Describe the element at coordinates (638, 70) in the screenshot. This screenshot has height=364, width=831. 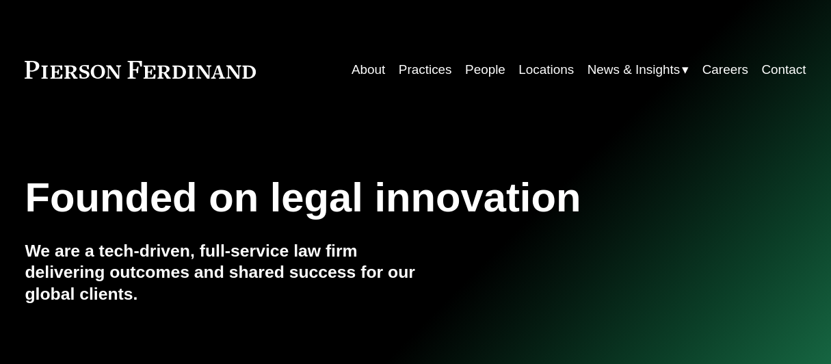
I see `a: folder dropdown` at that location.